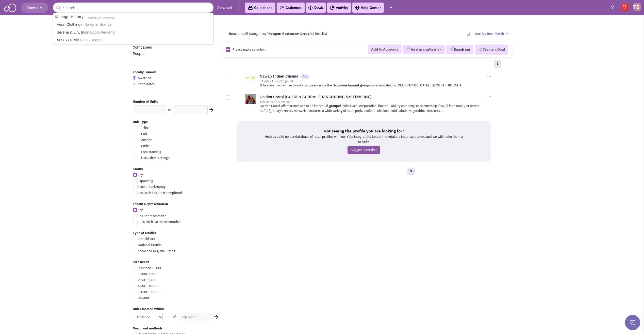 The image size is (644, 334). What do you see at coordinates (291, 8) in the screenshot?
I see `a: Cadences` at bounding box center [291, 8].